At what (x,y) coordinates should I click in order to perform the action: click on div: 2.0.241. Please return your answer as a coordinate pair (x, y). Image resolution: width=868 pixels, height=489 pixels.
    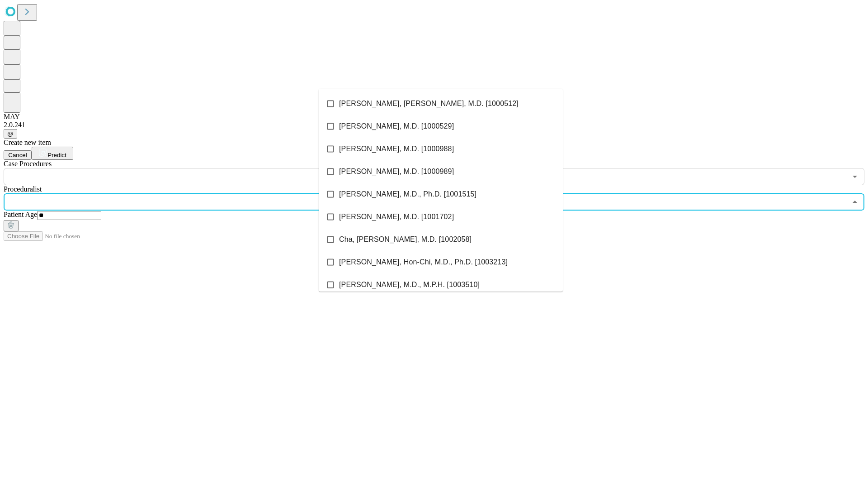
    Looking at the image, I should click on (434, 125).